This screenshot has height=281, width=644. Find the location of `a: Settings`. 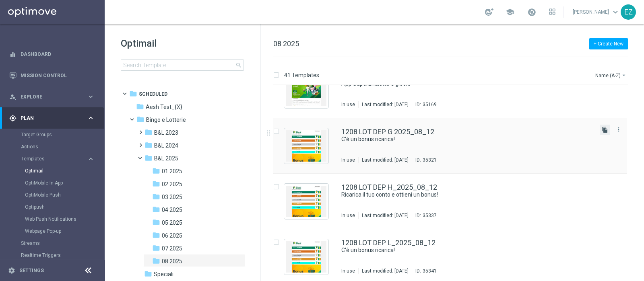

a: Settings is located at coordinates (32, 271).